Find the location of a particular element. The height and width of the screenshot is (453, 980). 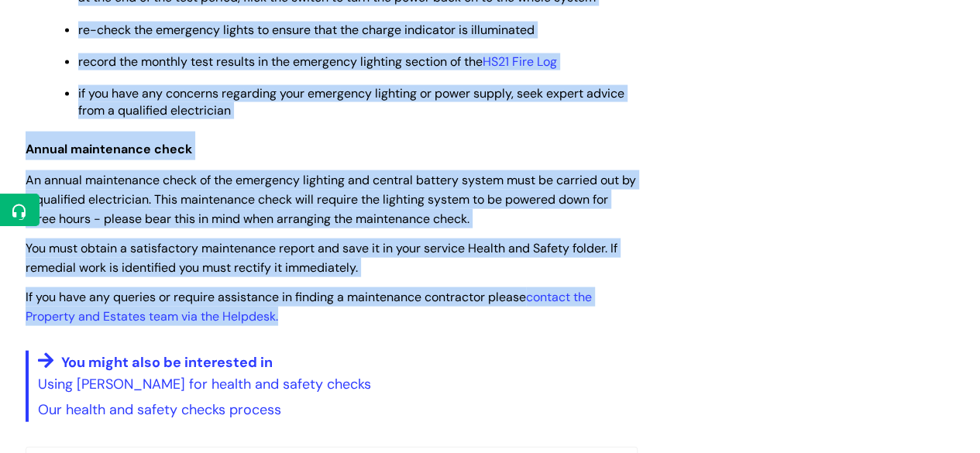

span: re-check the emergency lights to ensure that the charge indicator is illuminated is located at coordinates (306, 29).